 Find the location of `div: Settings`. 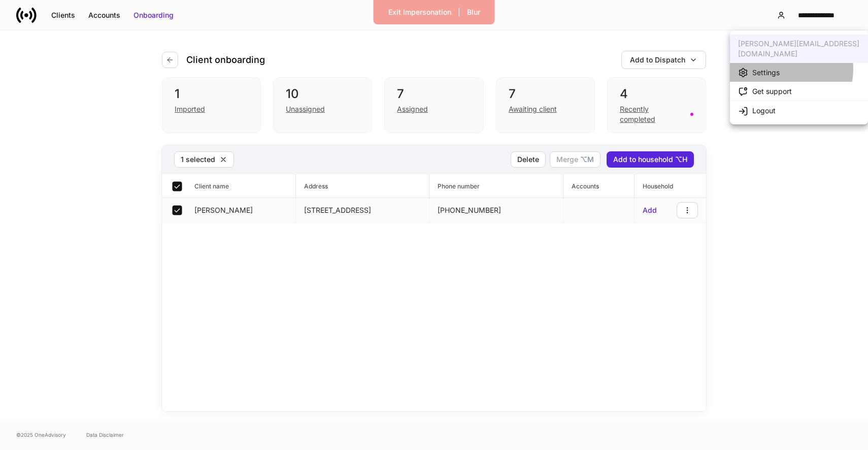

div: Settings is located at coordinates (766, 73).